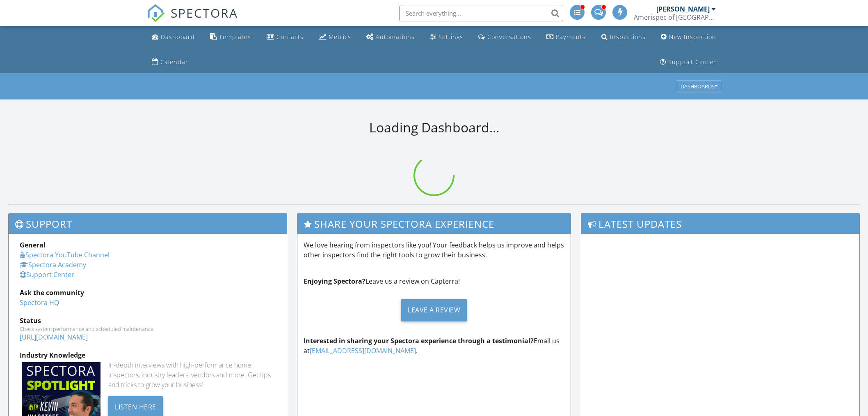 The image size is (868, 416). Describe the element at coordinates (32, 245) in the screenshot. I see `strong: General` at that location.